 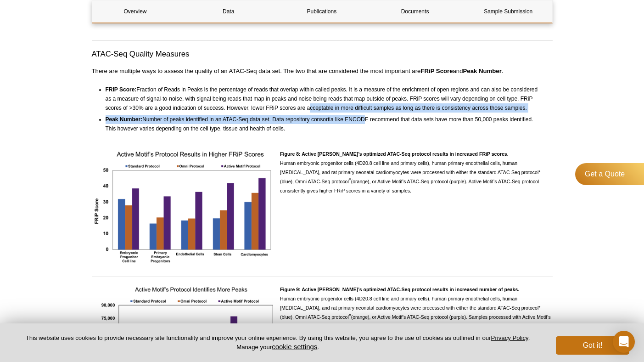 What do you see at coordinates (482, 71) in the screenshot?
I see `strong: Peak Number` at bounding box center [482, 71].